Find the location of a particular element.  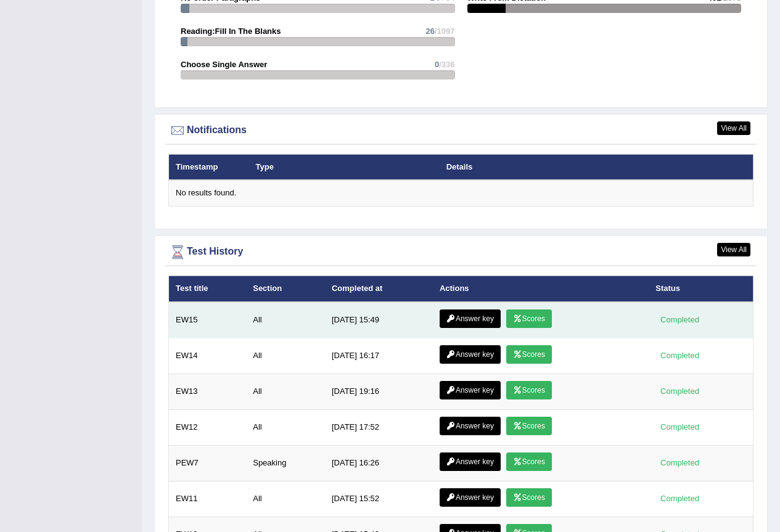

td: Speaking is located at coordinates (285, 463).